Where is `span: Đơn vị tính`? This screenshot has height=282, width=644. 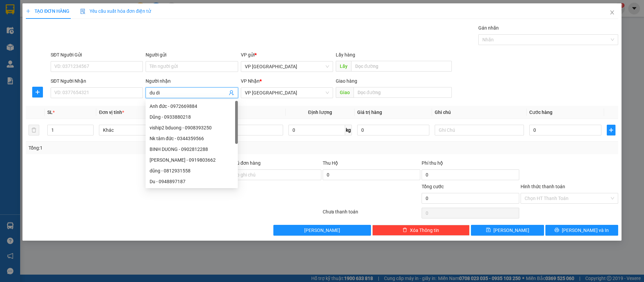 span: Đơn vị tính is located at coordinates (111, 112).